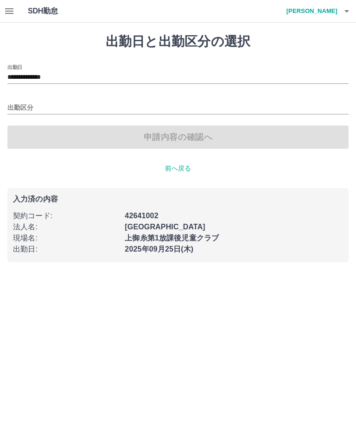 The height and width of the screenshot is (442, 356). Describe the element at coordinates (178, 199) in the screenshot. I see `p: 入力済の内容` at that location.